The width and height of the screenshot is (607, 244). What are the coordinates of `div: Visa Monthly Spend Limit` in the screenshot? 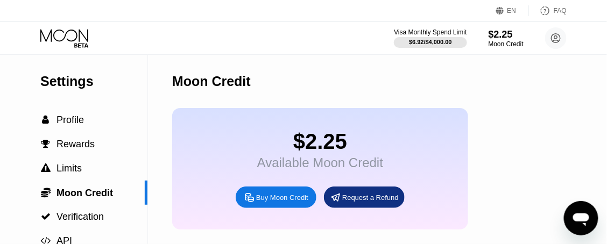 It's located at (430, 32).